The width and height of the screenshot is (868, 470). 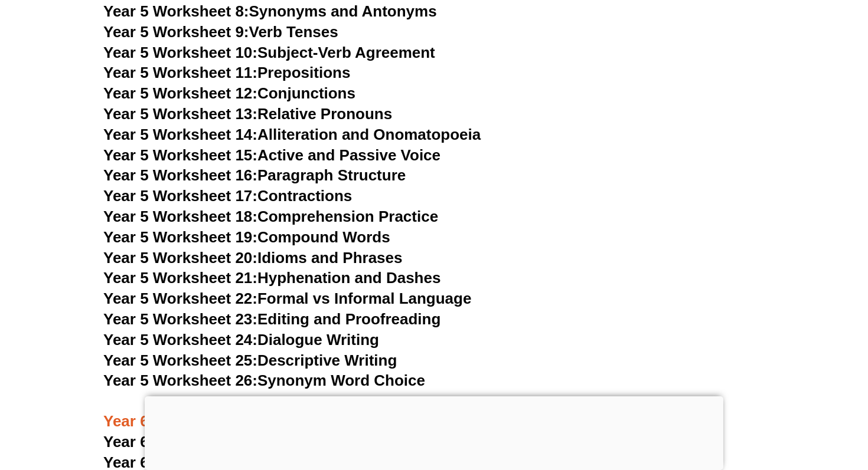 What do you see at coordinates (264, 381) in the screenshot?
I see `a: Year 5 Worksheet 26:Synonym Word Choice` at bounding box center [264, 381].